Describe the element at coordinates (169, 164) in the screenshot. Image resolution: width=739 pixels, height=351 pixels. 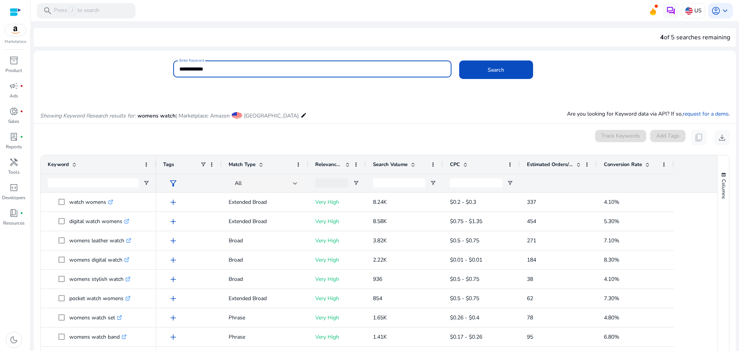
I see `span: Tags` at that location.